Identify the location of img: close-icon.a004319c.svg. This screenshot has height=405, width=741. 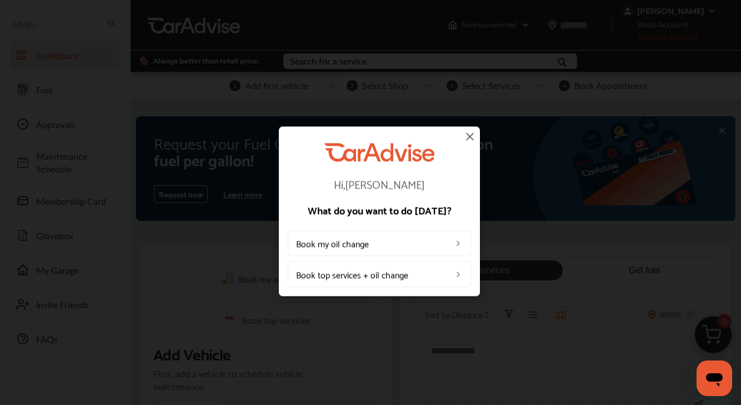
(470, 136).